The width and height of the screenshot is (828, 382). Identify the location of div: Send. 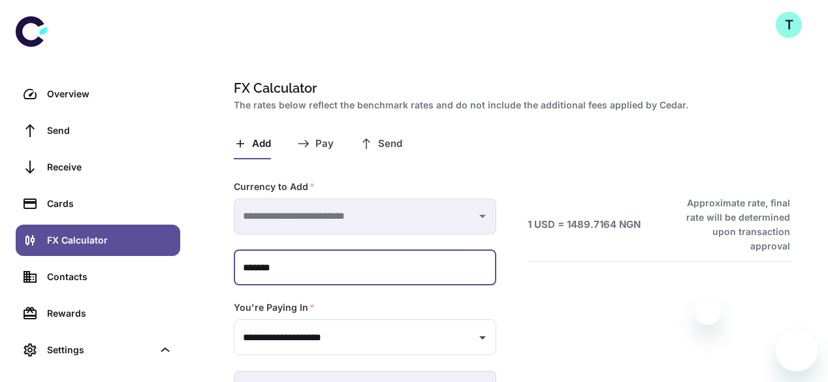
(110, 131).